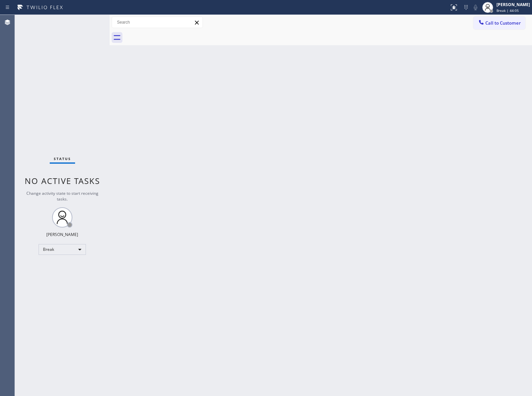 The height and width of the screenshot is (396, 532). What do you see at coordinates (63, 180) in the screenshot?
I see `span: No active tasks` at bounding box center [63, 180].